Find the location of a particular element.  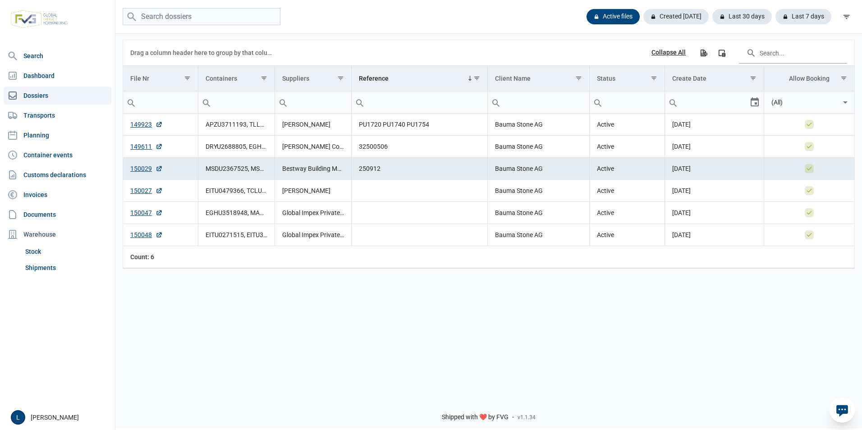

div: Last 30 days is located at coordinates (742, 17).